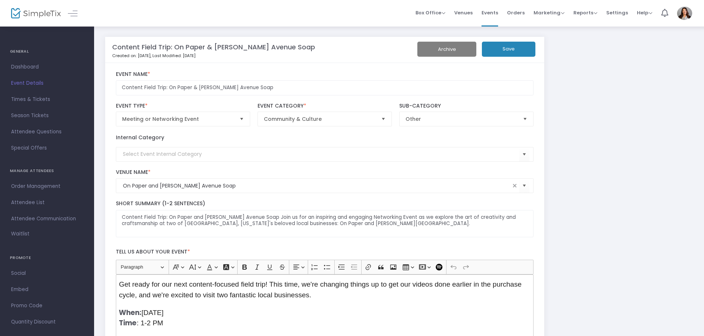 Image resolution: width=704 pixels, height=336 pixels. I want to click on span: Orders, so click(515, 13).